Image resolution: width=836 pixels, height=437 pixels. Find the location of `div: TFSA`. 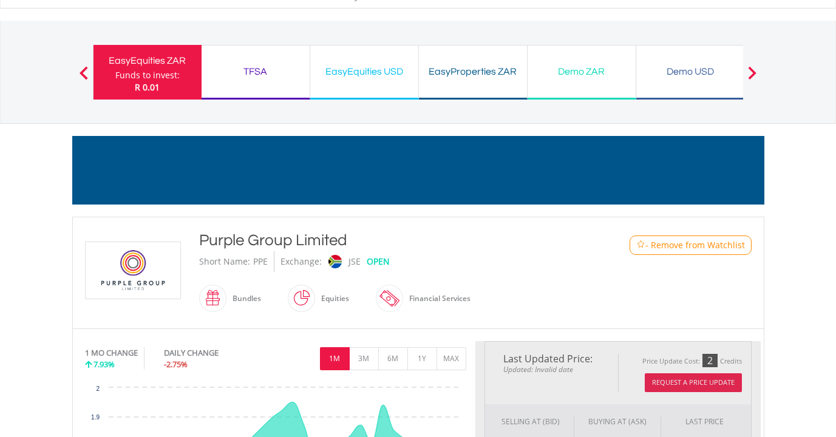

div: TFSA is located at coordinates (256, 72).